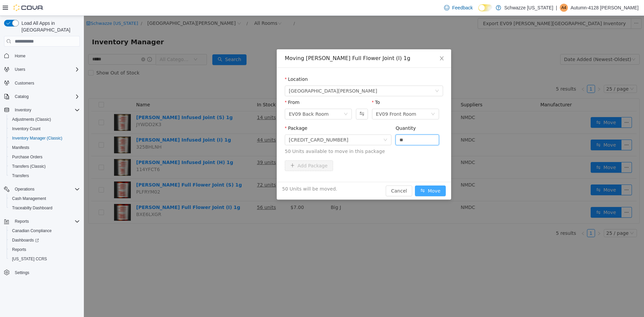 Image resolution: width=644 pixels, height=317 pixels. What do you see at coordinates (45, 231) in the screenshot?
I see `button: Canadian Compliance` at bounding box center [45, 231].